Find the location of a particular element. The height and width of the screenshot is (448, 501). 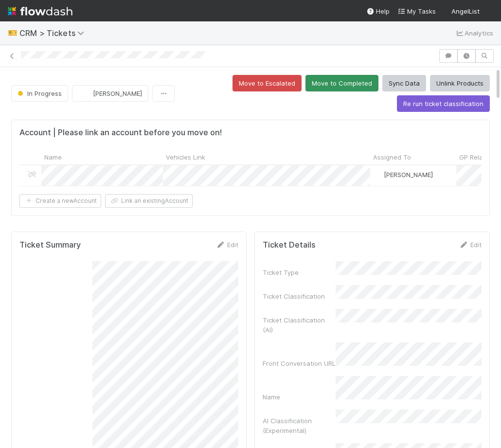

button: Move to Escalated is located at coordinates (267, 83).